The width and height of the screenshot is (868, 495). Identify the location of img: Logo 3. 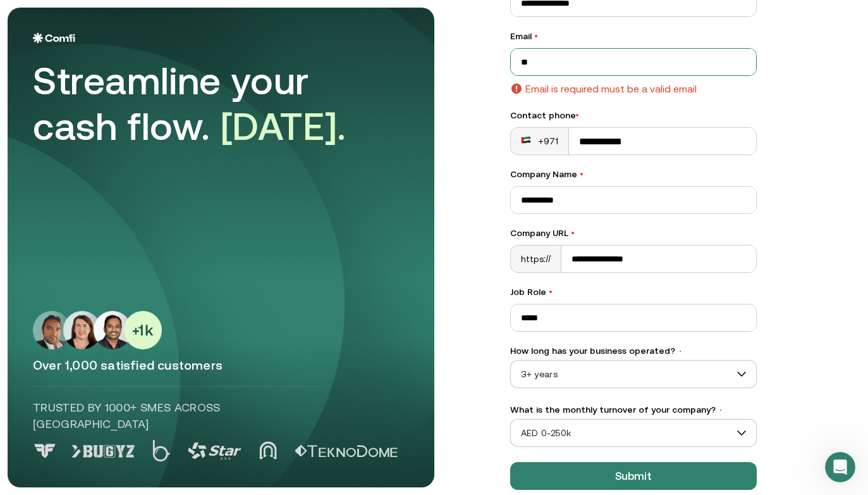
(214, 451).